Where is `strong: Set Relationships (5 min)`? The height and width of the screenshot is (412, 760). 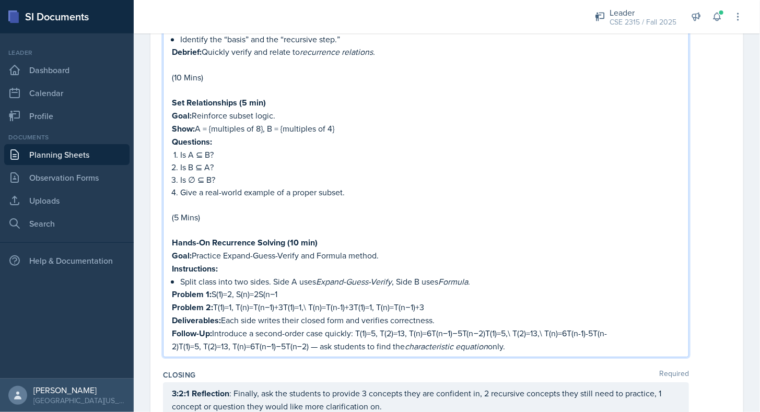 strong: Set Relationships (5 min) is located at coordinates (219, 102).